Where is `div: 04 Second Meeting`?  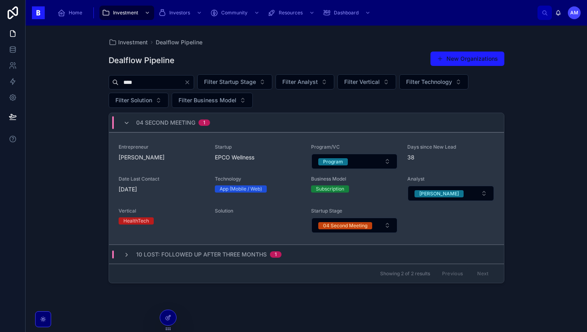
div: 04 Second Meeting is located at coordinates (345, 226).